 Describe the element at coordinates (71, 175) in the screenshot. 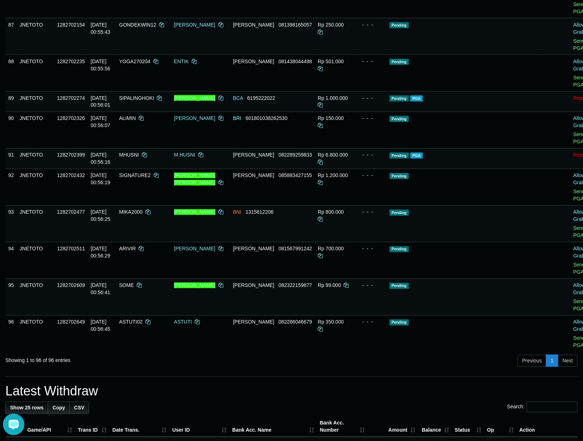

I see `span: 1282702432` at that location.